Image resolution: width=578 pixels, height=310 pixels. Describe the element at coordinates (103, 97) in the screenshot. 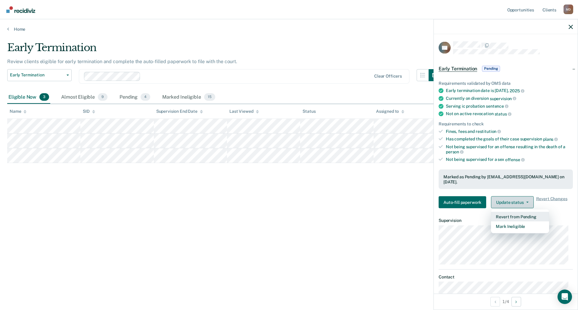

I see `span: 9` at that location.